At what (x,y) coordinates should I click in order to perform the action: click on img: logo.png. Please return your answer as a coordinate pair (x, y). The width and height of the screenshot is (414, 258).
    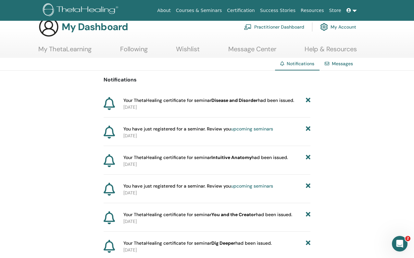
    Looking at the image, I should click on (82, 10).